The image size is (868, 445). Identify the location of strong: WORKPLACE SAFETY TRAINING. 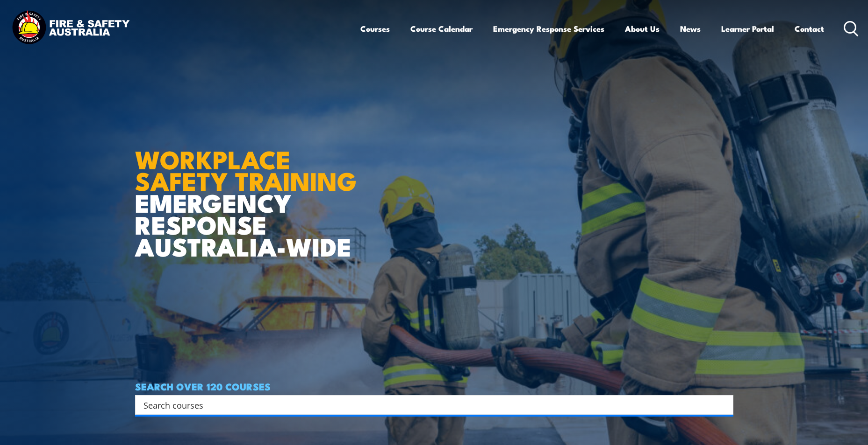
(246, 170).